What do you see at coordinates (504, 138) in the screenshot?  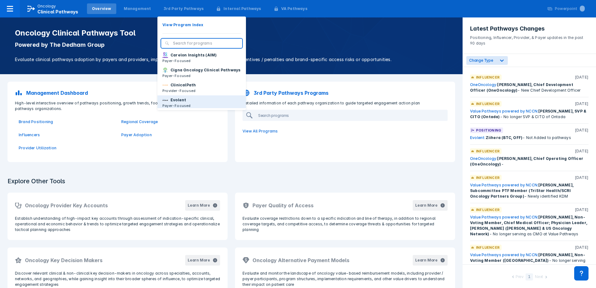 I see `span: Ziihera (BTC, OFF)` at bounding box center [504, 138].